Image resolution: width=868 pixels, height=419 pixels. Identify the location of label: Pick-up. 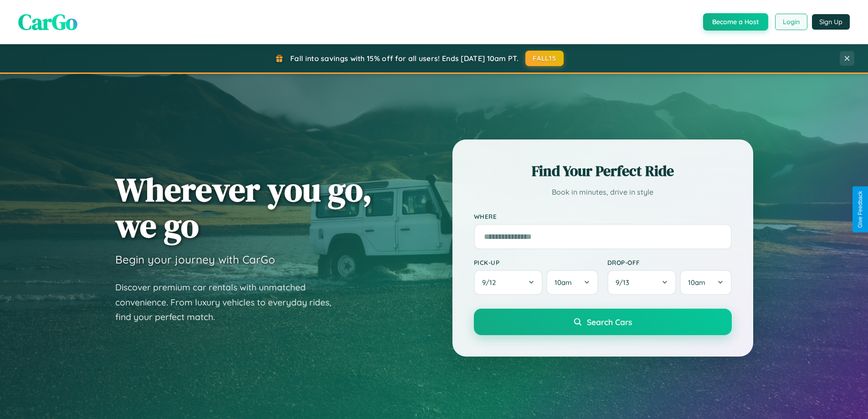
(536, 262).